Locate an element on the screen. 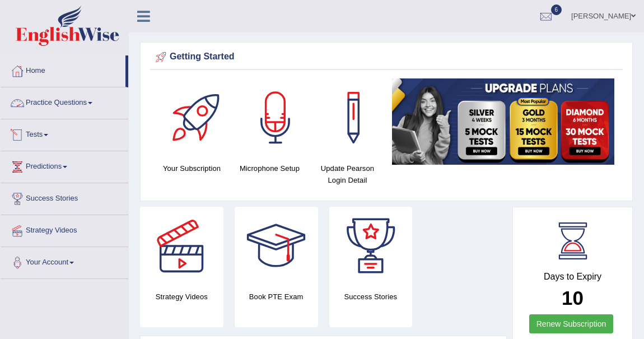  img: small5.jpg is located at coordinates (503, 121).